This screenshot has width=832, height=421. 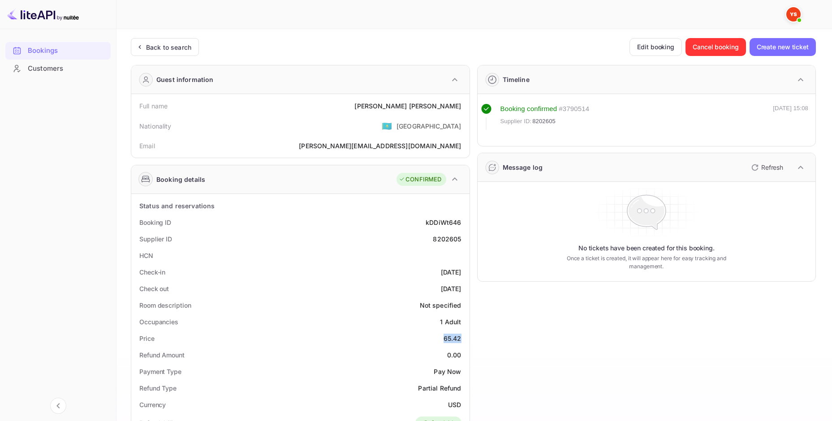 What do you see at coordinates (181, 179) in the screenshot?
I see `div: Booking details` at bounding box center [181, 179].